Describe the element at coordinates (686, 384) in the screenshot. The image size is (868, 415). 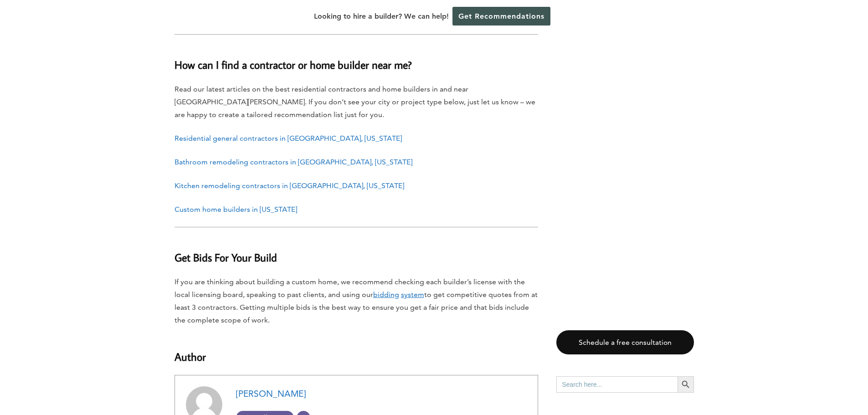
I see `svg: Search` at that location.